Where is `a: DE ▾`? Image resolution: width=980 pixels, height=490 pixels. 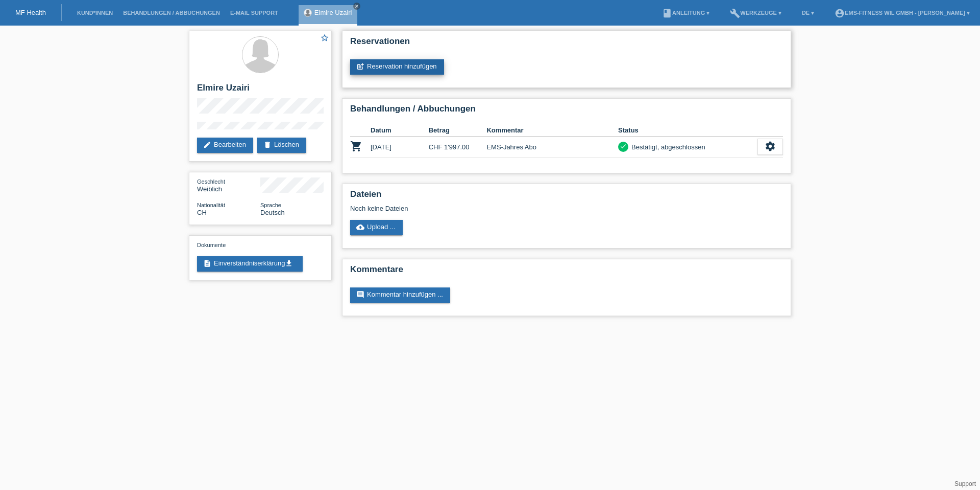 a: DE ▾ is located at coordinates (809, 13).